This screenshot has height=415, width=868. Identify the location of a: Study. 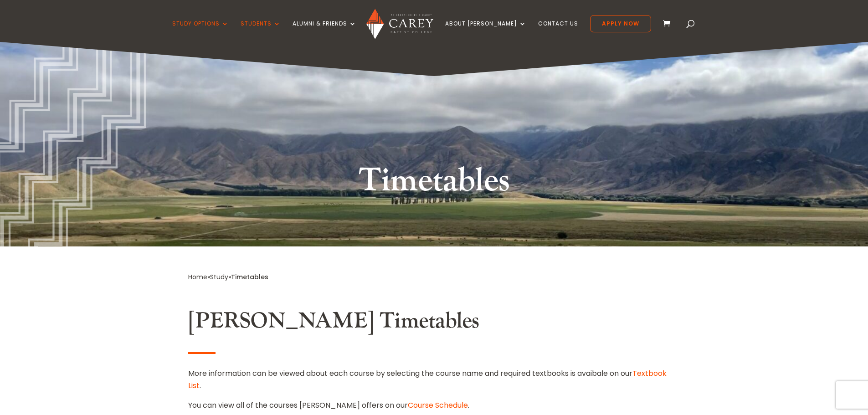
(219, 277).